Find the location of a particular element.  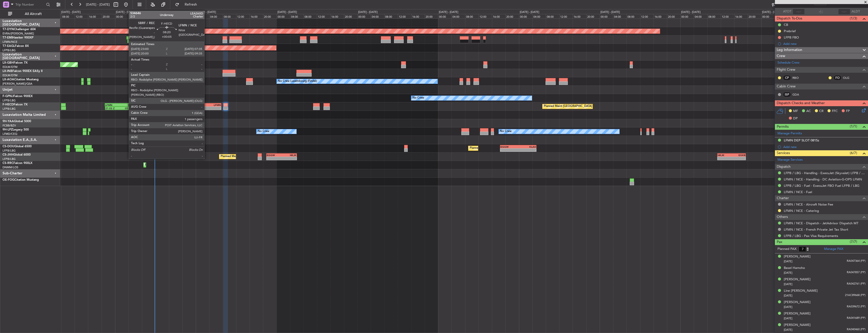

div: No Crew is located at coordinates (419, 98).